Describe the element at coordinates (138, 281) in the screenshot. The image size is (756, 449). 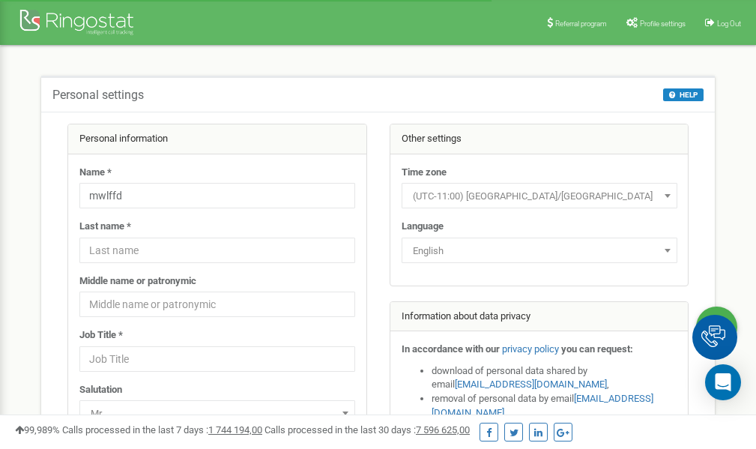
I see `label: Middle name or patronymic` at that location.